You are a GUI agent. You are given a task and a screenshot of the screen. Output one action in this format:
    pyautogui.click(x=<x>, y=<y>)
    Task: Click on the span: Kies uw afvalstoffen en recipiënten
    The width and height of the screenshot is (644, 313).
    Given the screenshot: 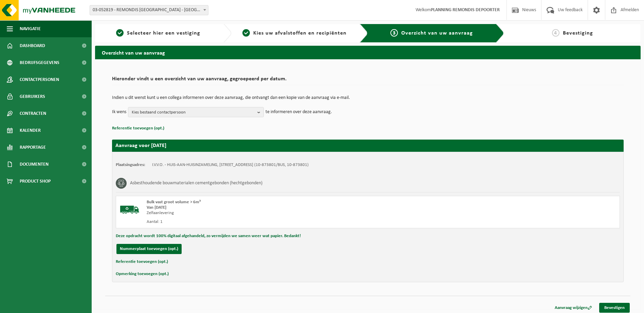 What is the action you would take?
    pyautogui.click(x=300, y=33)
    